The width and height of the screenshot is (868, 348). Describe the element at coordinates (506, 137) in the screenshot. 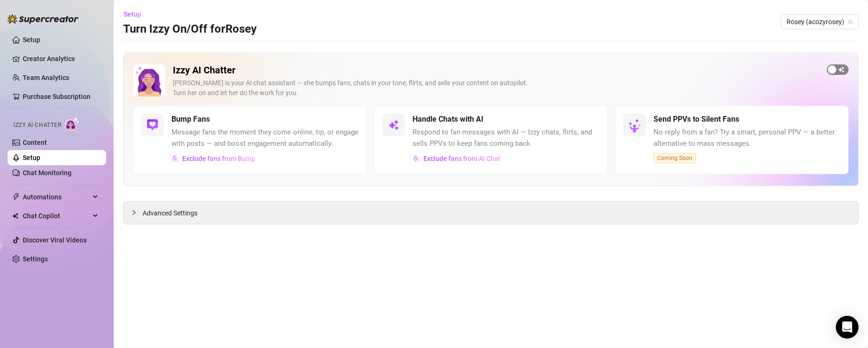

I see `span: Respond to fan messages with AI — Izzy chats, flirts, and sells PPVs to keep fans coming back.` at that location.